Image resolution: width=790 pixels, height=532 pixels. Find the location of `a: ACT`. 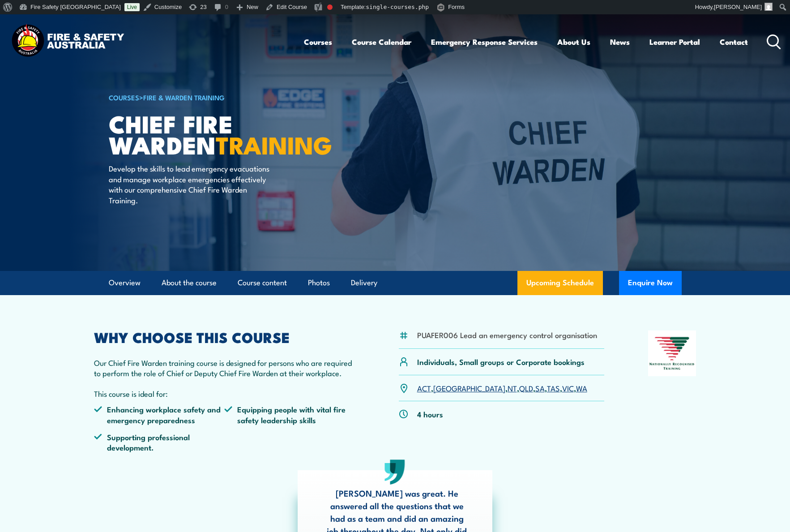

a: ACT is located at coordinates (424, 388).